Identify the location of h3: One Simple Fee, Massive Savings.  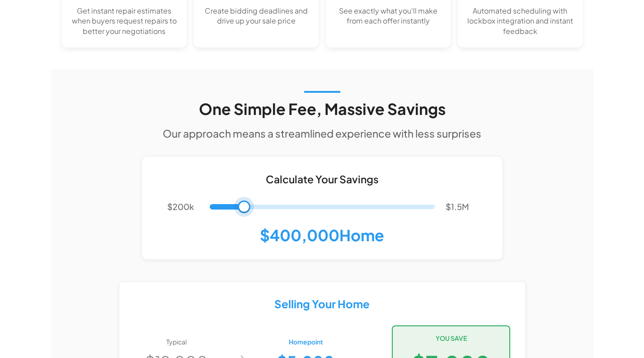
(322, 109).